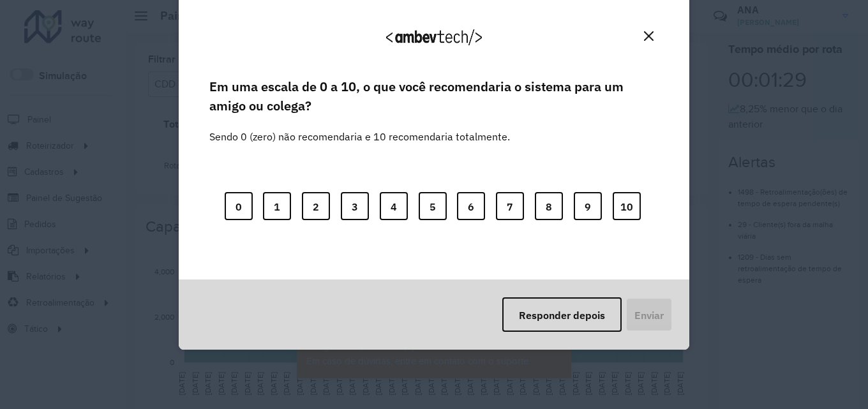 Image resolution: width=868 pixels, height=409 pixels. Describe the element at coordinates (238, 206) in the screenshot. I see `button: 0` at that location.